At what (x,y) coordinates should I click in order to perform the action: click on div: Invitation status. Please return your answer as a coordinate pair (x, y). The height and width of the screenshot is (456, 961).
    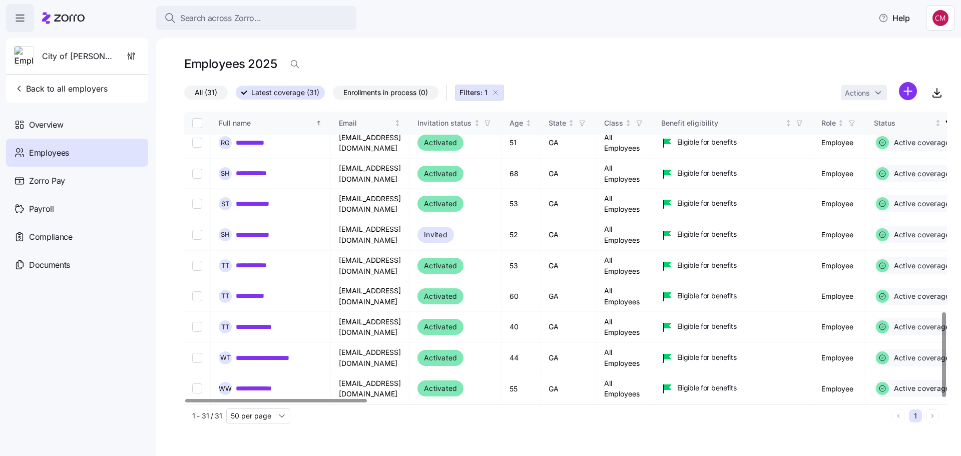
    Looking at the image, I should click on (444, 123).